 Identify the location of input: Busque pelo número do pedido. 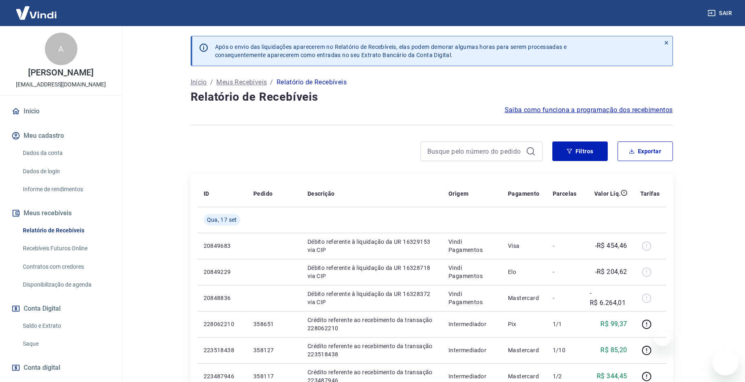
(475, 151).